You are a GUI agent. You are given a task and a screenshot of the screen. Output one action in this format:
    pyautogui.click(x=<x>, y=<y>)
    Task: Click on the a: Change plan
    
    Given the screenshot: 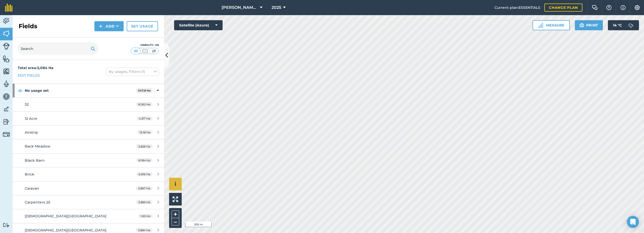 What is the action you would take?
    pyautogui.click(x=564, y=7)
    